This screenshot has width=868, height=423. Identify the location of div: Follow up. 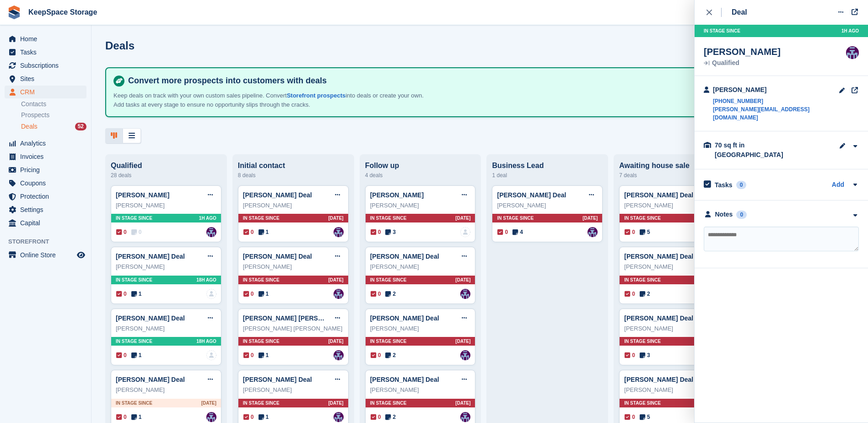
(421, 165).